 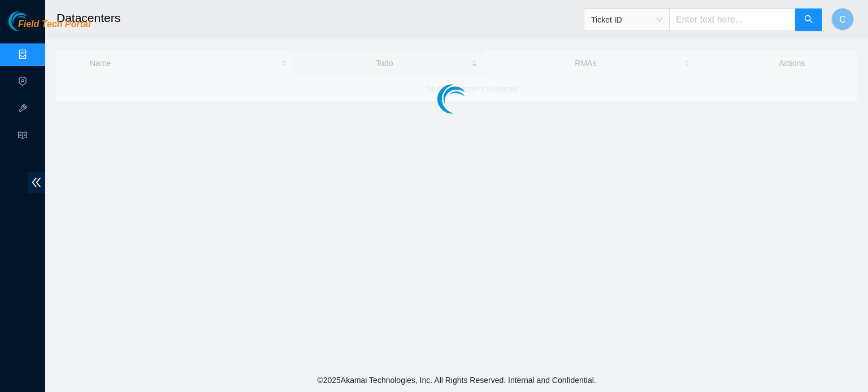 What do you see at coordinates (36, 182) in the screenshot?
I see `span: double-left` at bounding box center [36, 182].